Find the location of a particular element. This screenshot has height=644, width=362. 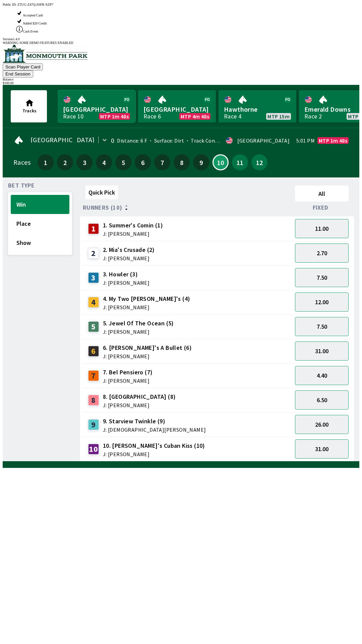

span: 9. Starview Twinkle (9) is located at coordinates (155, 421).